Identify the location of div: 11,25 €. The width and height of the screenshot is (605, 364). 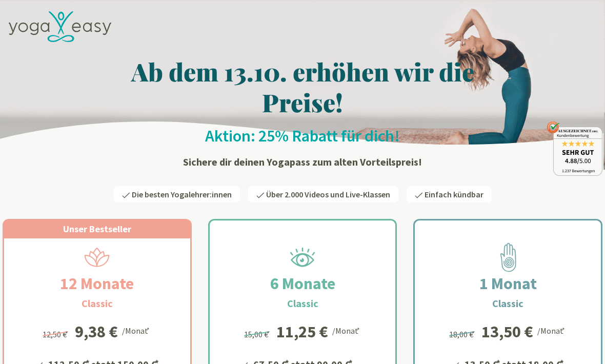
(302, 332).